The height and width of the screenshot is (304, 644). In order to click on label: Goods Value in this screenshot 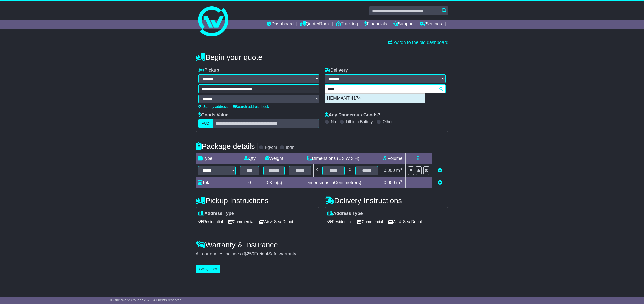, I will do `click(214, 115)`.